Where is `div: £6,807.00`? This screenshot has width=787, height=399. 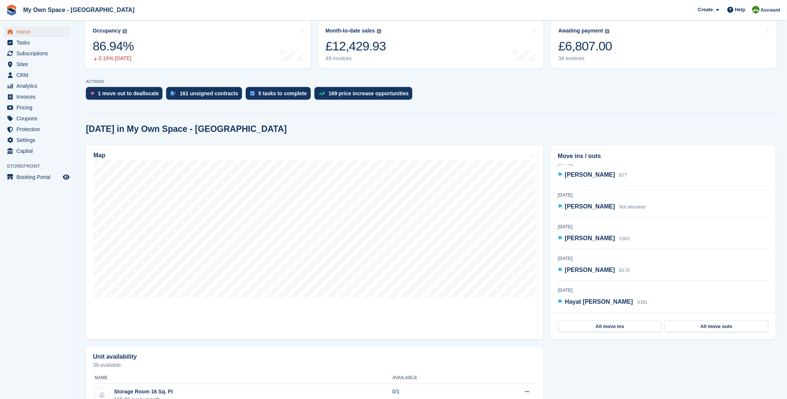
div: £6,807.00 is located at coordinates (585, 46).